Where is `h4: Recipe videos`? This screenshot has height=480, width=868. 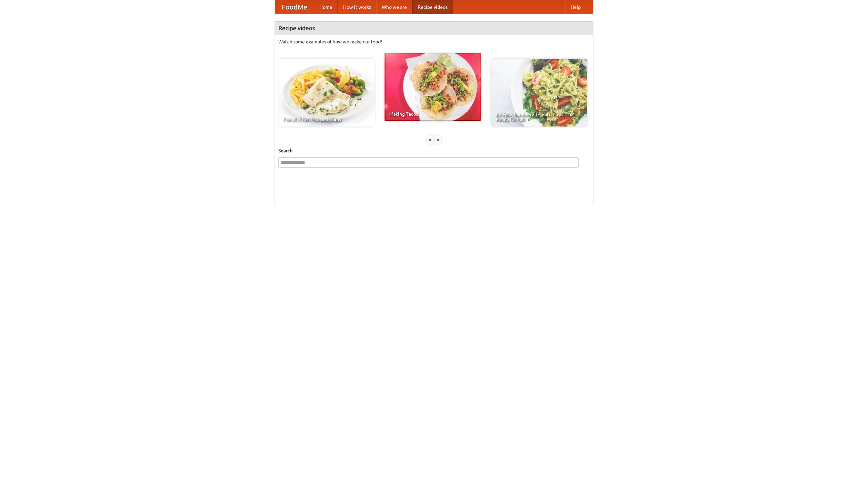 h4: Recipe videos is located at coordinates (434, 28).